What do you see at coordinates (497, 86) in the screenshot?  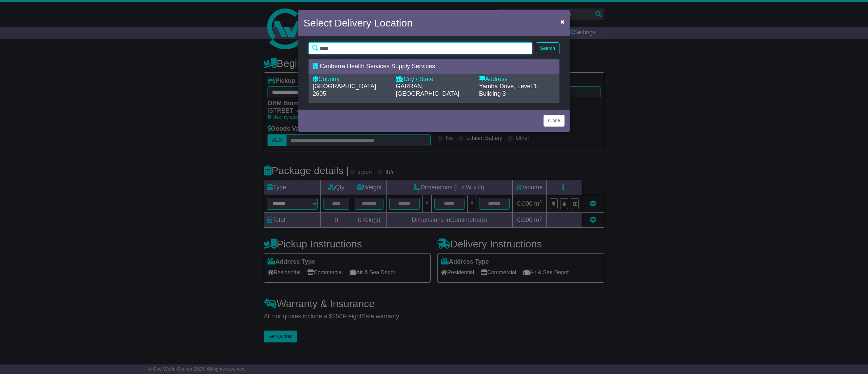 I see `span: Yamba Drive,` at bounding box center [497, 86].